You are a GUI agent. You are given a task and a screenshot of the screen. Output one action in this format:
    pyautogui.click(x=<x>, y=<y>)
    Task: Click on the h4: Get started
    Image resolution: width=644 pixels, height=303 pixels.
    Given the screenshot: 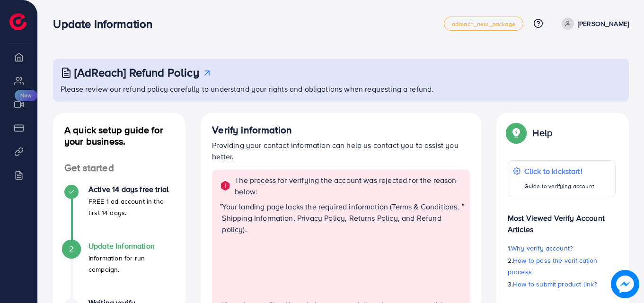 What is the action you would take?
    pyautogui.click(x=119, y=168)
    